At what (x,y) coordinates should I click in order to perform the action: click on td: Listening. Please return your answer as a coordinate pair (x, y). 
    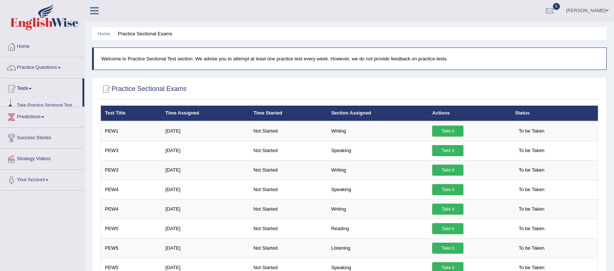
    Looking at the image, I should click on (378, 248).